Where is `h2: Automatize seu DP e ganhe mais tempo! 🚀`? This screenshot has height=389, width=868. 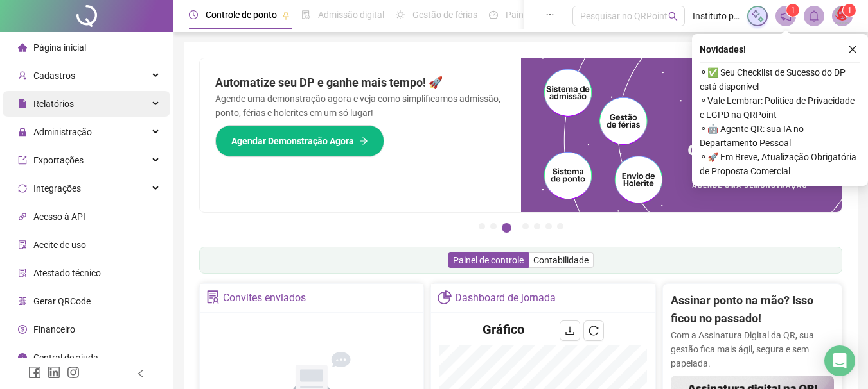 h2: Automatize seu DP e ganhe mais tempo! 🚀 is located at coordinates (361, 83).